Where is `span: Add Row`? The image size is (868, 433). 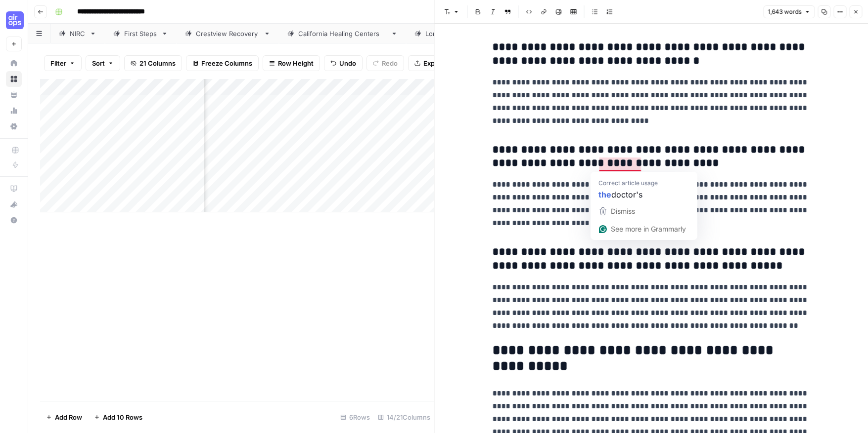
span: Add Row is located at coordinates (68, 418).